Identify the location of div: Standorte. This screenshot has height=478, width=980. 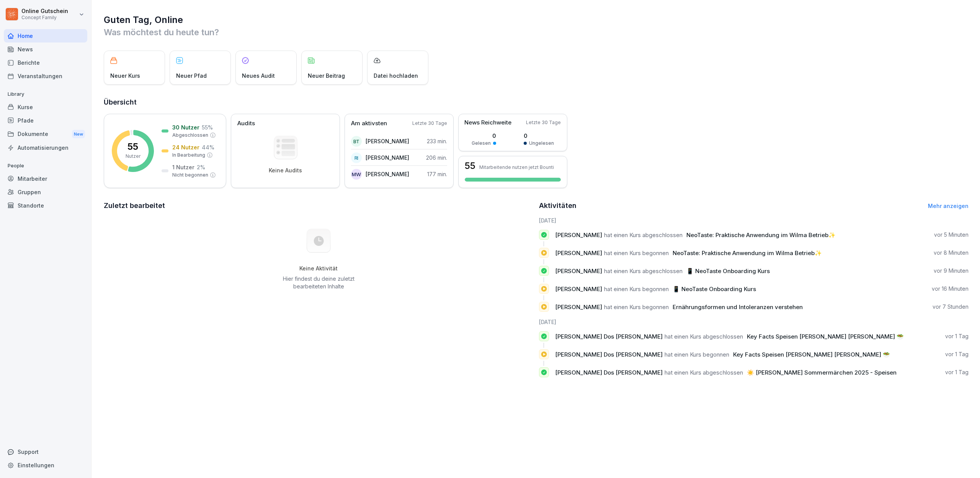
(45, 205).